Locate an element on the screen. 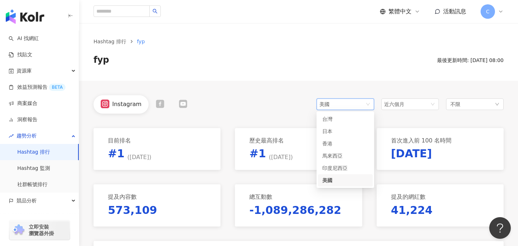 This screenshot has width=518, height=246. a: Hashtag 監測 is located at coordinates (33, 168).